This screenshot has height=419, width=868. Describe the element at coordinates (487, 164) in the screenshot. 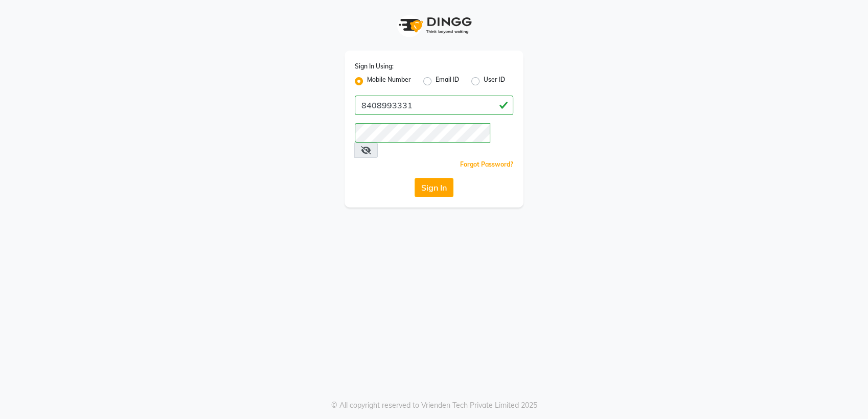

I see `a: Forgot Password?` at that location.